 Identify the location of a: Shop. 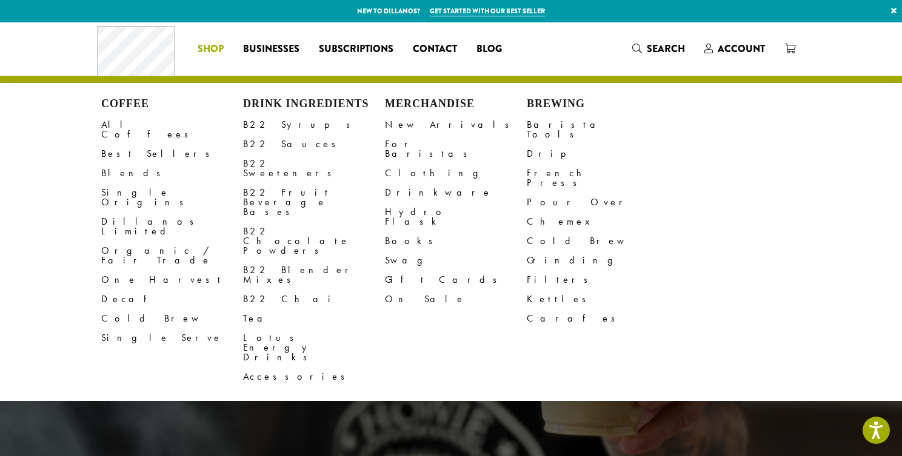
(210, 49).